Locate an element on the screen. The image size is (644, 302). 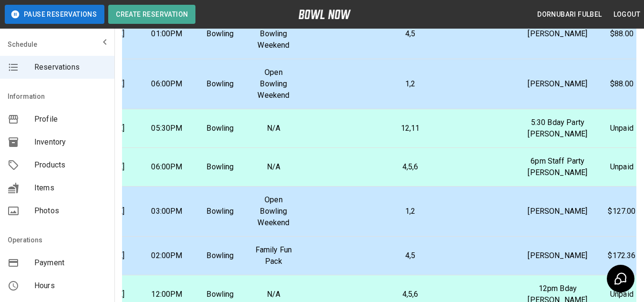
p: $127.00 is located at coordinates (621, 211).